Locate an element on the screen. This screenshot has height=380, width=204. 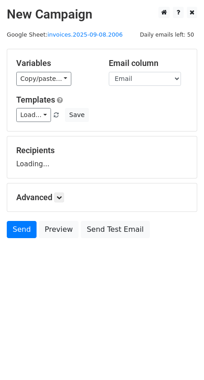
a: Preview is located at coordinates (59, 229).